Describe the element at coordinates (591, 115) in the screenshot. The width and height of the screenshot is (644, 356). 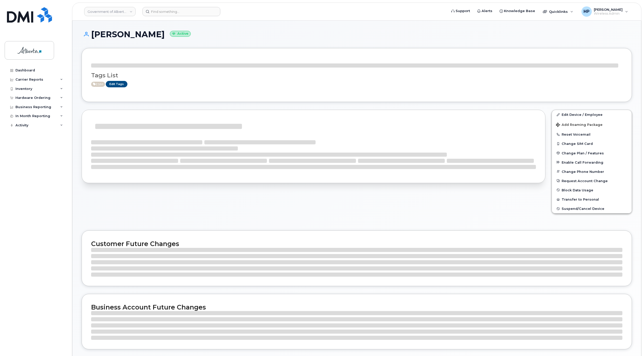
I see `a: Edit Device / Employee` at that location.